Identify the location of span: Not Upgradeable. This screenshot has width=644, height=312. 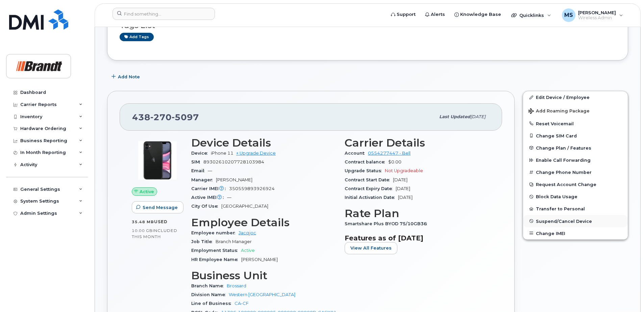
(404, 170).